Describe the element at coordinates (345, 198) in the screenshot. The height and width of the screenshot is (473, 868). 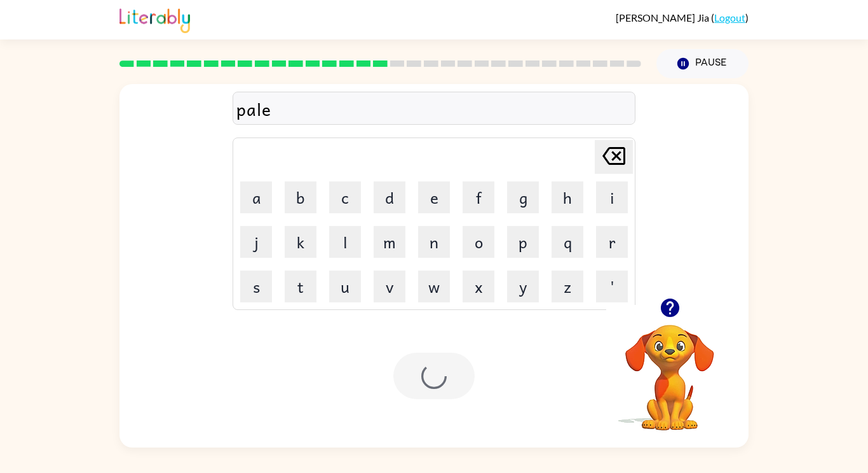
I see `button: c` at that location.